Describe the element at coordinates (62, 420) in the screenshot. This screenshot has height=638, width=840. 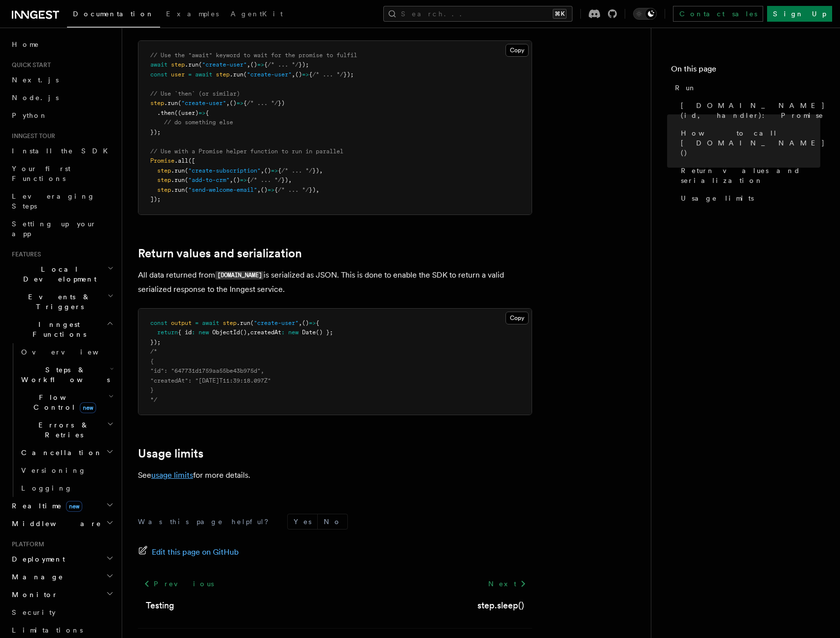
I see `div: Inngest Functions` at that location.